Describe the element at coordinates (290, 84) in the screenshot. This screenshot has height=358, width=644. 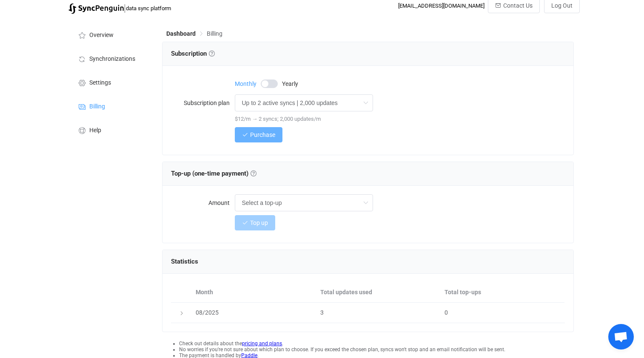
I see `span: Yearly` at that location.